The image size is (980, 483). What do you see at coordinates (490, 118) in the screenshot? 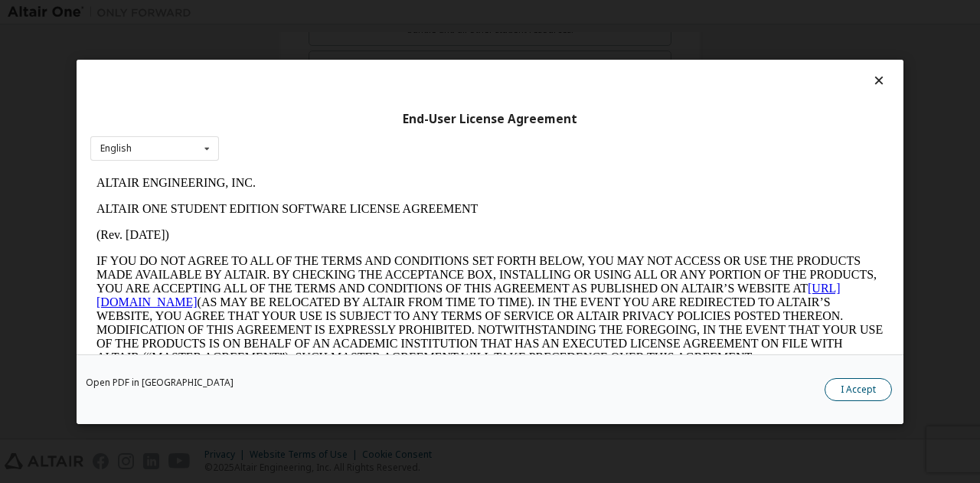
I see `div: End-User License Agreement` at bounding box center [490, 118].